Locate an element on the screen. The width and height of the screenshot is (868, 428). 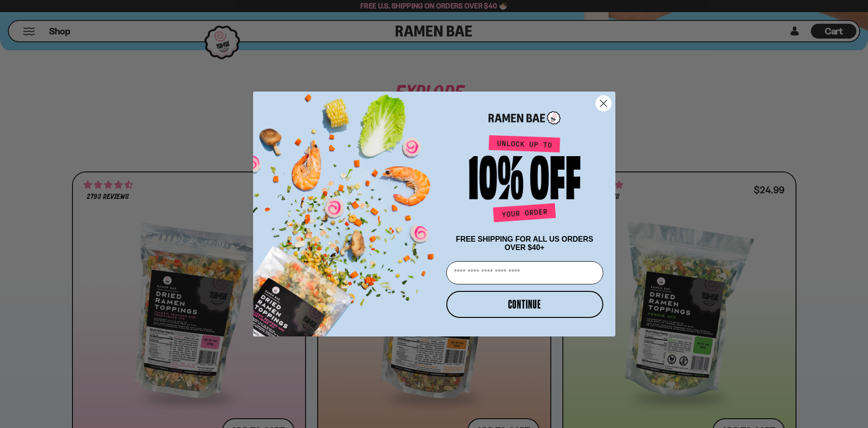
button: CONTINUE is located at coordinates (525, 305).